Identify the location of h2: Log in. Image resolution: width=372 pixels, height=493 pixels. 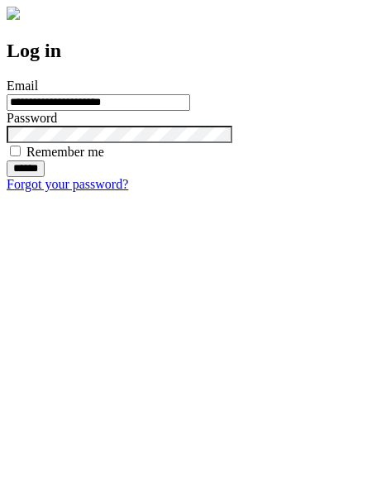
(186, 50).